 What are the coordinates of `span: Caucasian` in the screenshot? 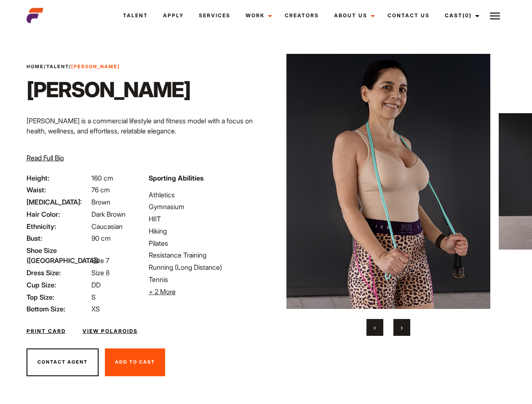 It's located at (107, 226).